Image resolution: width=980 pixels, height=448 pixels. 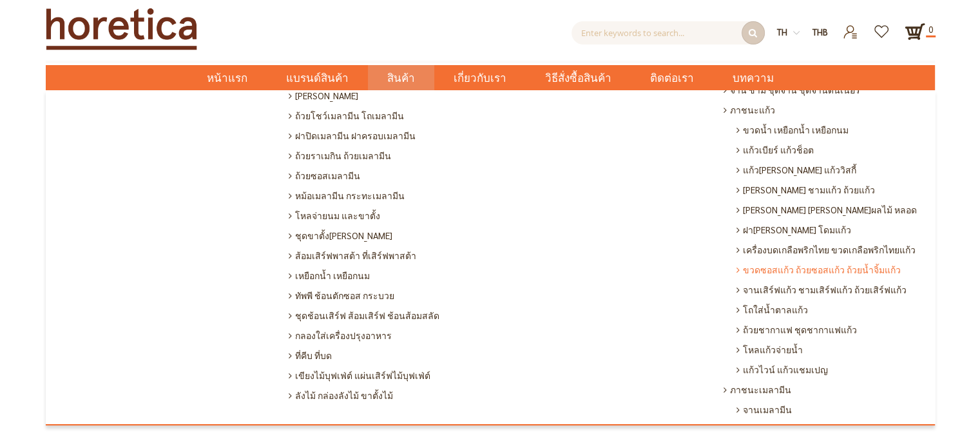 I want to click on span: ลังไม้ กล่องลังไม้ ขาตั้งไม้, so click(x=341, y=395).